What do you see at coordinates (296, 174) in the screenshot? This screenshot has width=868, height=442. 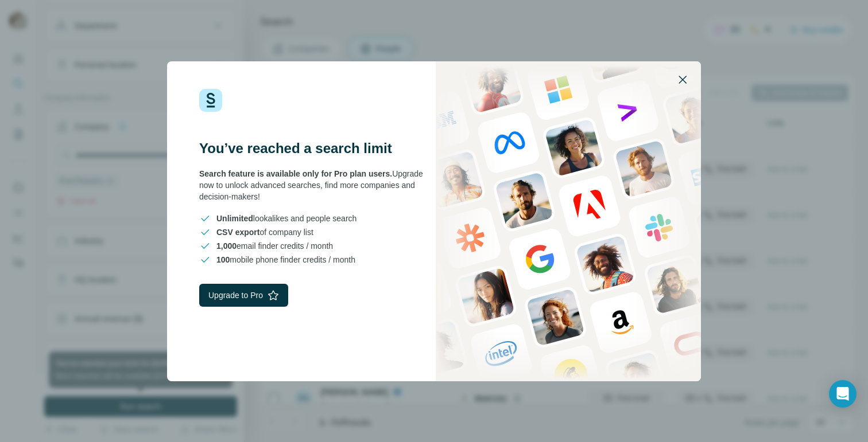 I see `span: Search feature is available only for Pro plan users.` at bounding box center [296, 174].